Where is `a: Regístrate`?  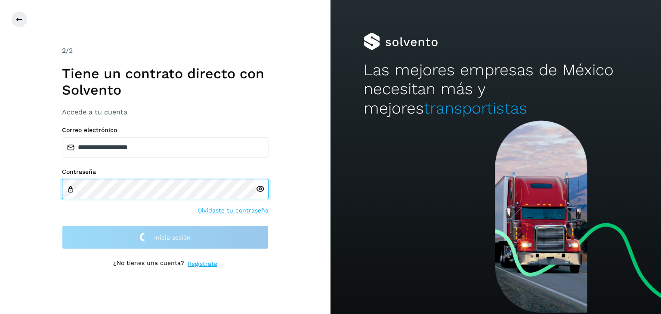 a: Regístrate is located at coordinates (202, 264).